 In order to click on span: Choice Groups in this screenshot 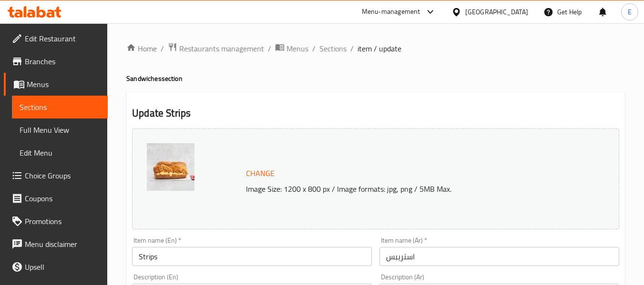, I will do `click(63, 176)`.